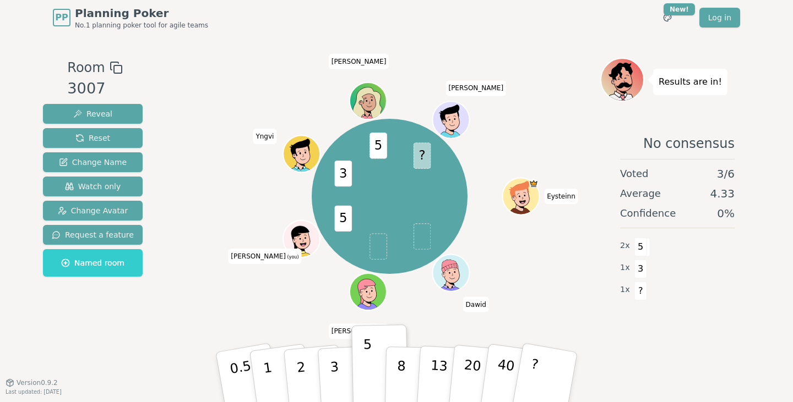 The width and height of the screenshot is (793, 402). I want to click on span: Version 0.9.2, so click(37, 383).